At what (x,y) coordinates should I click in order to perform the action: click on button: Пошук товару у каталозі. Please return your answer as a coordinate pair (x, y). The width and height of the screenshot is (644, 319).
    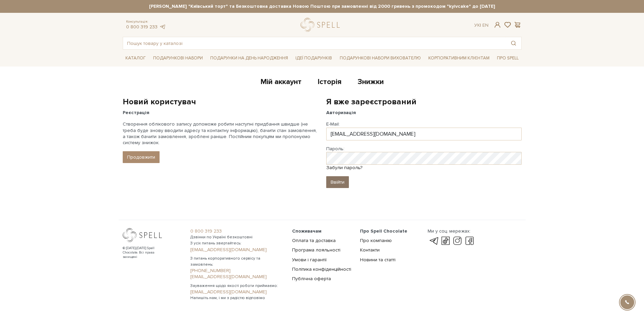
    Looking at the image, I should click on (513, 43).